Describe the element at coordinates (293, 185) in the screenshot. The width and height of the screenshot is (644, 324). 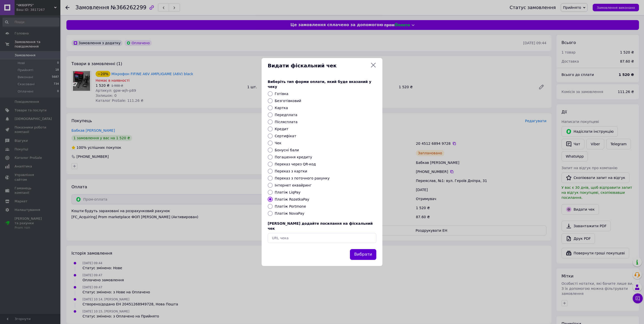
I see `label: Інтернет еквайринг` at that location.